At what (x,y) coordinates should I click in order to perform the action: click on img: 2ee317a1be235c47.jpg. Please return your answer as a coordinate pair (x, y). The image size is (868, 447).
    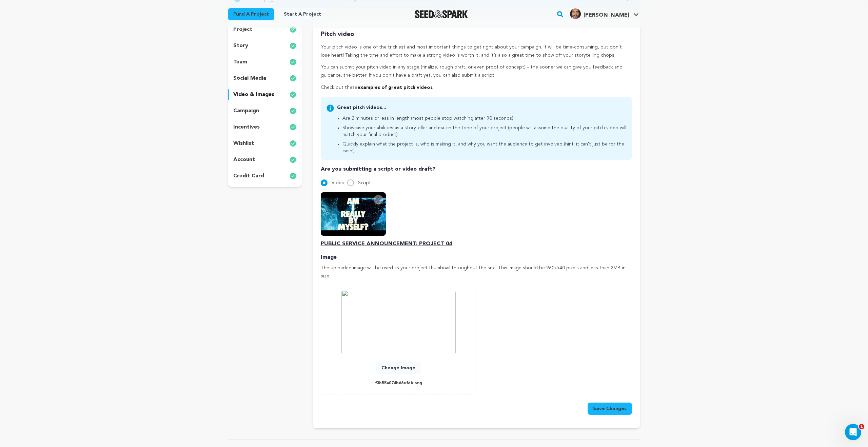
    Looking at the image, I should click on (575, 14).